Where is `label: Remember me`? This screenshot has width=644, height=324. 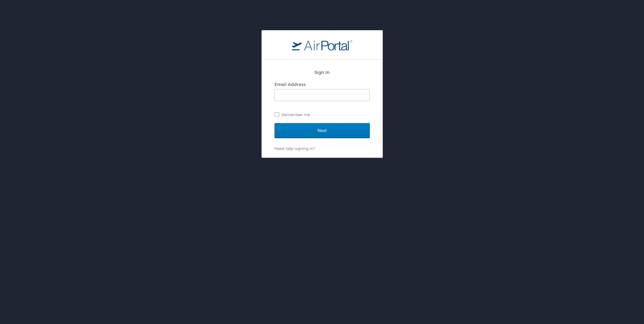 label: Remember me is located at coordinates (322, 115).